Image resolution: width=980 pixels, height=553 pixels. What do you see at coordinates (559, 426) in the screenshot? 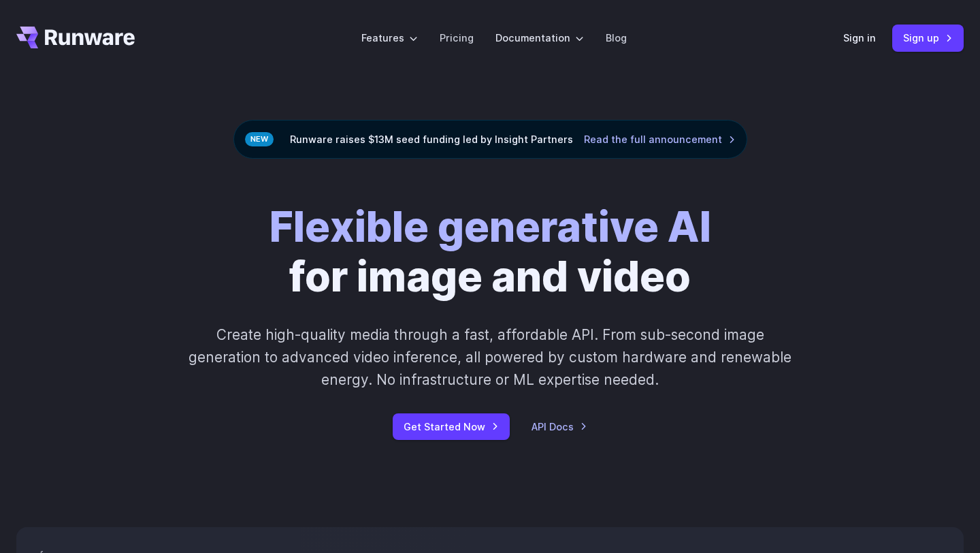
I see `a: API Docs` at bounding box center [559, 426].